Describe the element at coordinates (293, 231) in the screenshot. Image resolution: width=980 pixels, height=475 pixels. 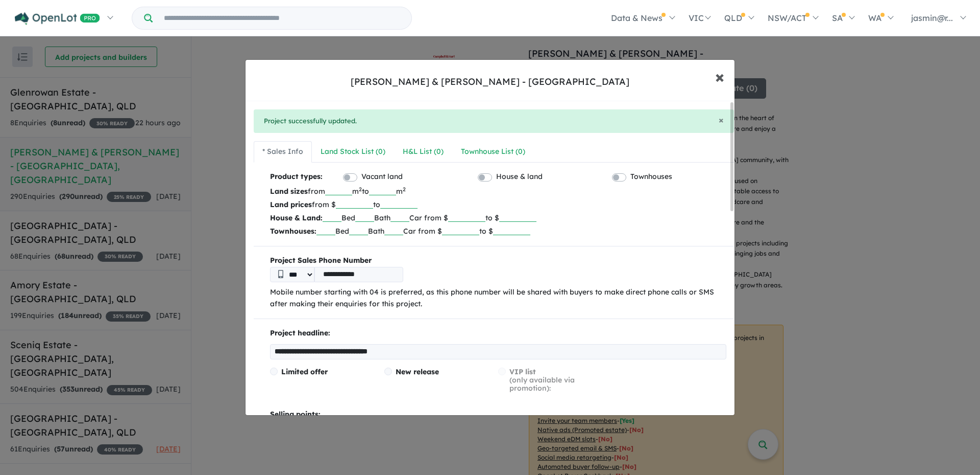
I see `b: Townhouses:` at that location.